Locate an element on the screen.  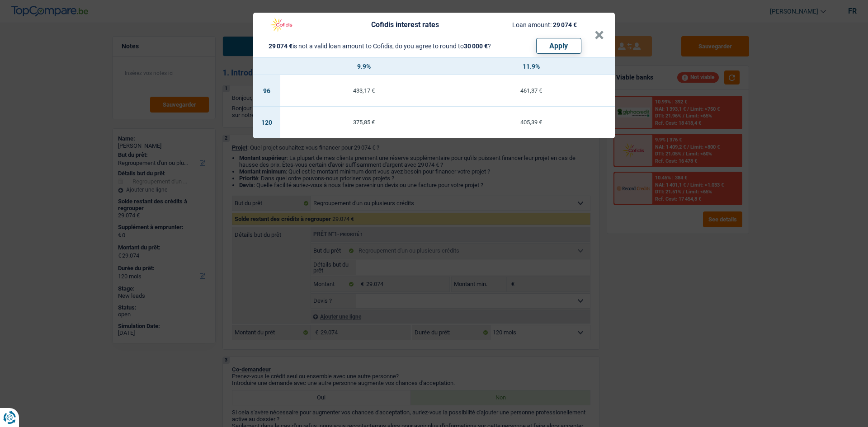
td: 120 is located at coordinates (267, 123).